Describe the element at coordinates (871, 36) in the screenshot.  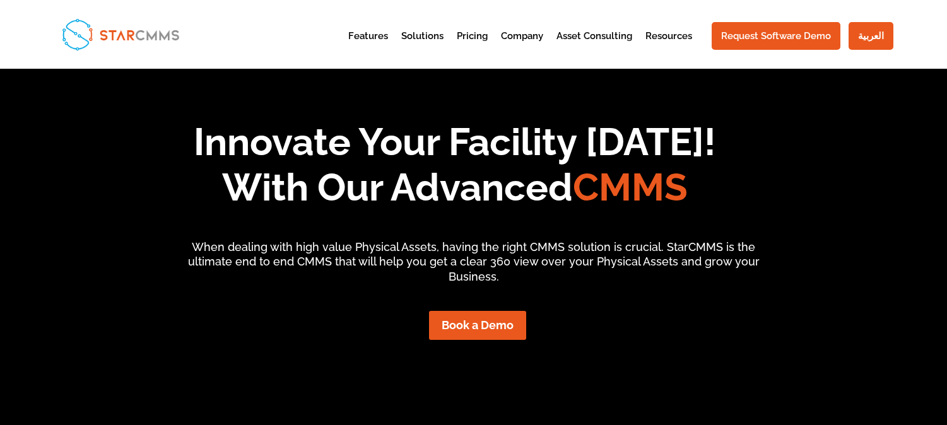
I see `a: العربية` at that location.